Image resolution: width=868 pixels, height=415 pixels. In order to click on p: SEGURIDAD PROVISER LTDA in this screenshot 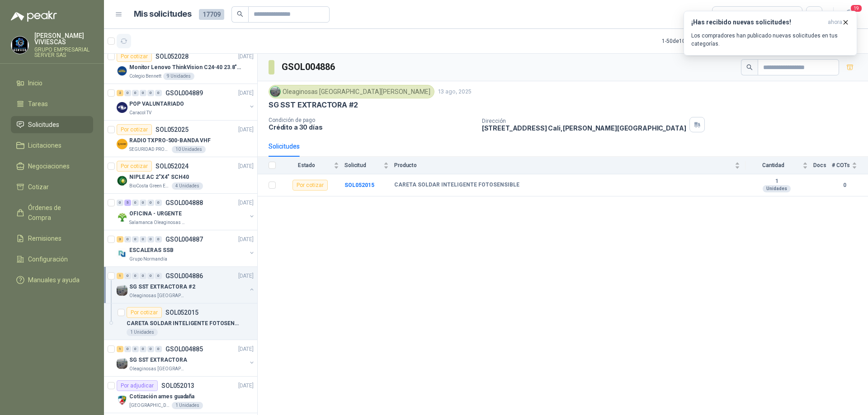, I will do `click(150, 150)`.